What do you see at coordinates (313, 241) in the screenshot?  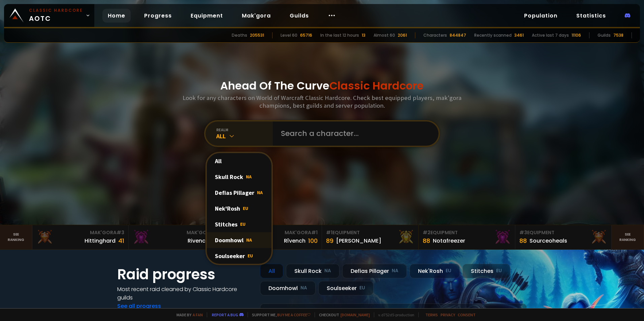 I see `div: 100` at bounding box center [313, 241].